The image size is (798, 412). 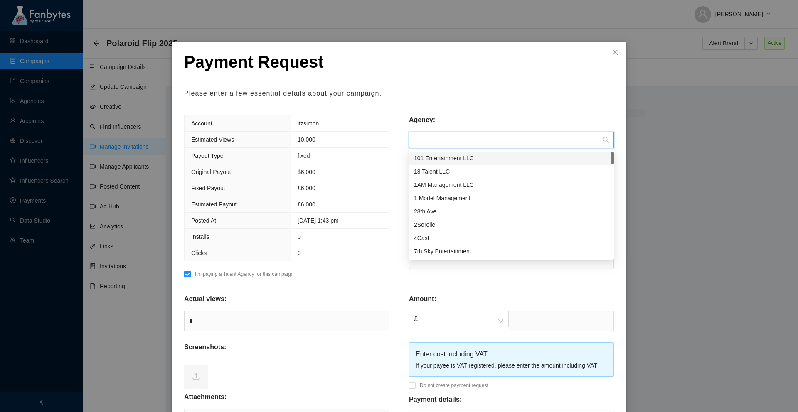 What do you see at coordinates (511, 172) in the screenshot?
I see `div: 18 Talent LLC` at bounding box center [511, 172].